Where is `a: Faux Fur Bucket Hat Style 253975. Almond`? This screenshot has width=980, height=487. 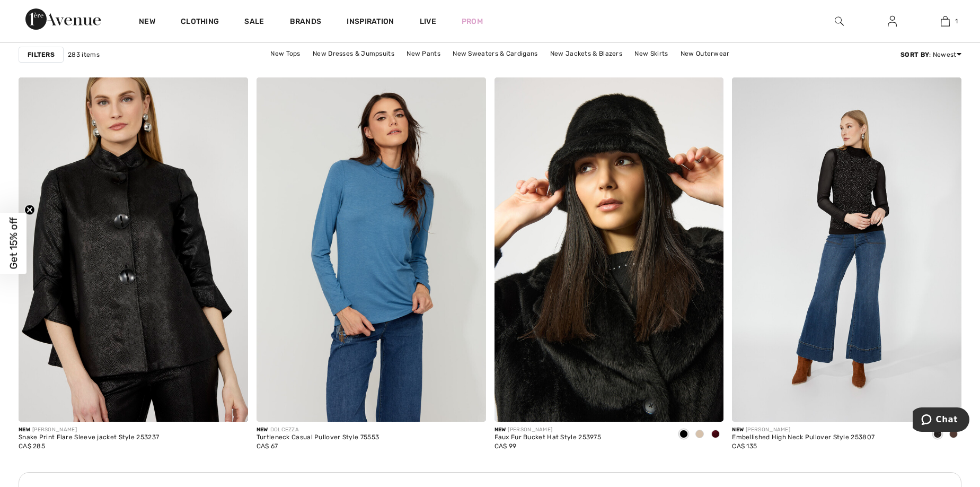 a: Faux Fur Bucket Hat Style 253975. Almond is located at coordinates (608, 249).